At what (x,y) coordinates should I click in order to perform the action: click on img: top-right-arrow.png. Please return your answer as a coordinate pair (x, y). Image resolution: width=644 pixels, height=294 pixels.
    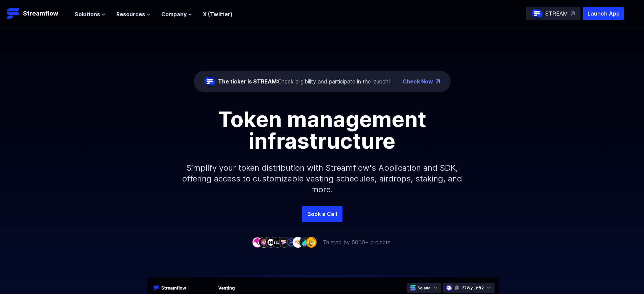
    Looking at the image, I should click on (438, 81).